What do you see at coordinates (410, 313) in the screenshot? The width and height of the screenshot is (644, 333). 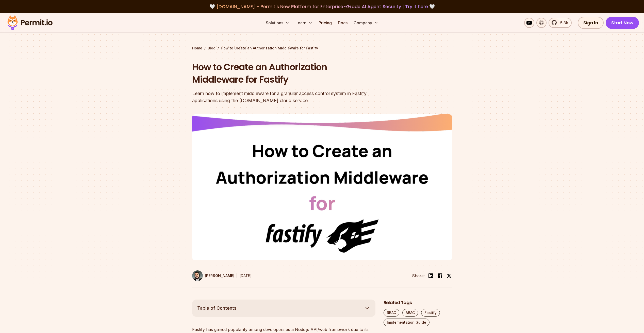 I see `a: ABAC` at bounding box center [410, 313].